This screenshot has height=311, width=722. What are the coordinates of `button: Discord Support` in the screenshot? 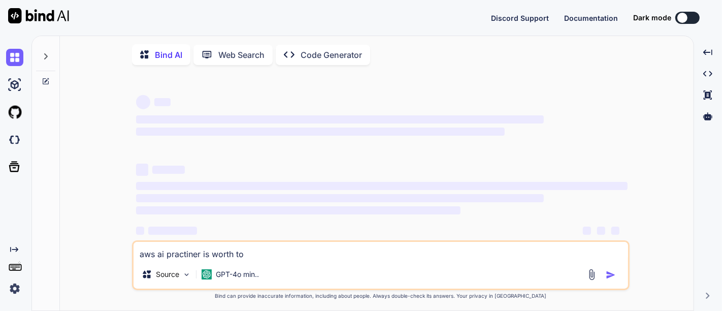 It's located at (520, 18).